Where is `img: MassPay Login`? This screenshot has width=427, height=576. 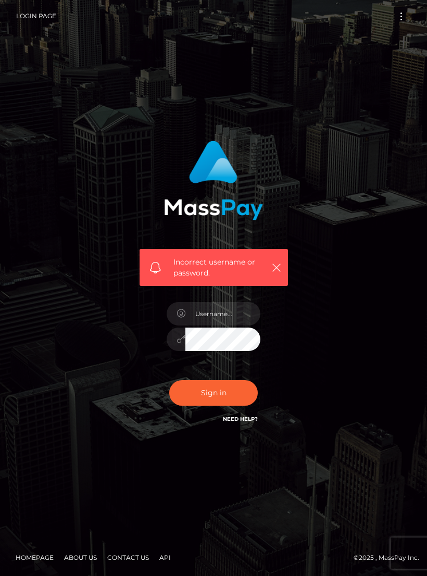
img: MassPay Login is located at coordinates (214, 180).